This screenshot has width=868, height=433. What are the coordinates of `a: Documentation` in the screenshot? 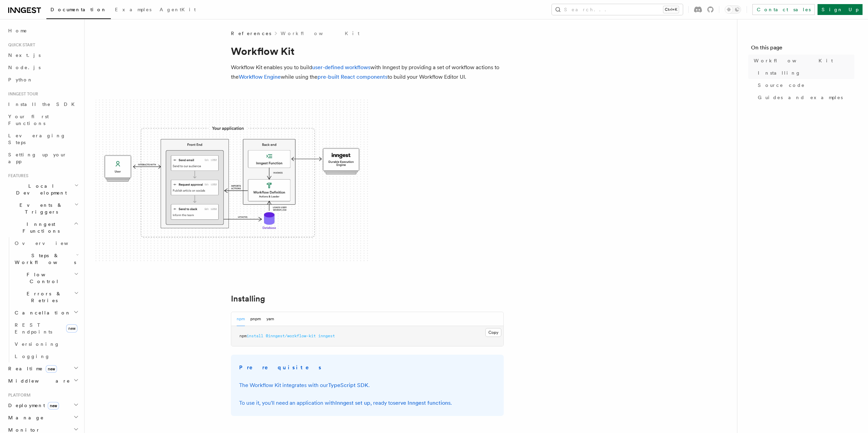 It's located at (78, 10).